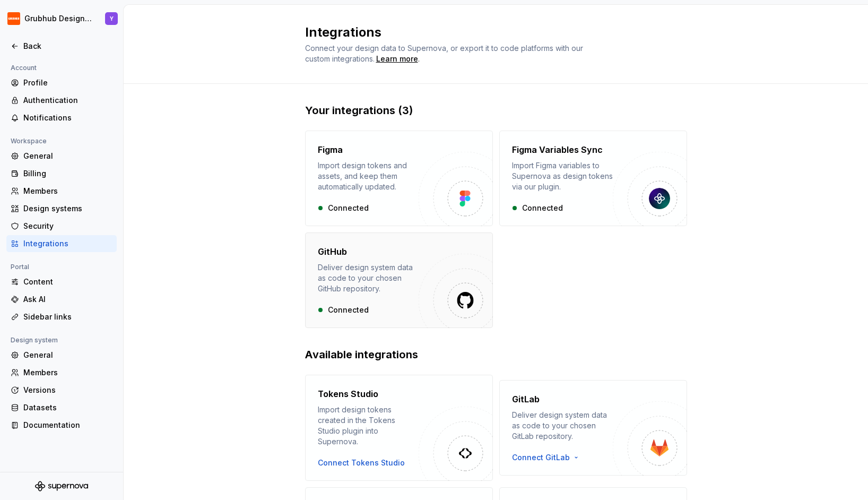 The width and height of the screenshot is (868, 500). I want to click on div: Y, so click(112, 19).